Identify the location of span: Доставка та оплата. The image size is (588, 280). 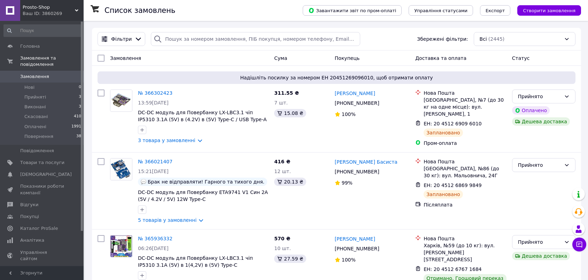
(441, 58).